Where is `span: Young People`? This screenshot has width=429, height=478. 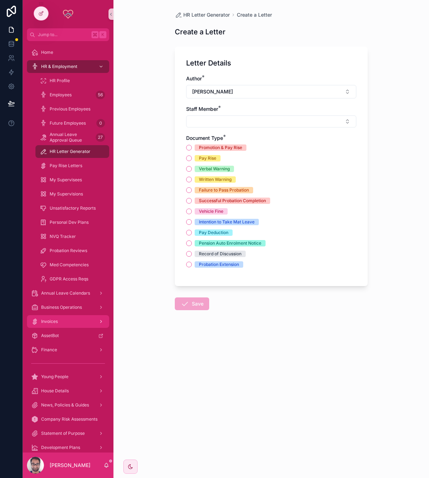 span: Young People is located at coordinates (55, 377).